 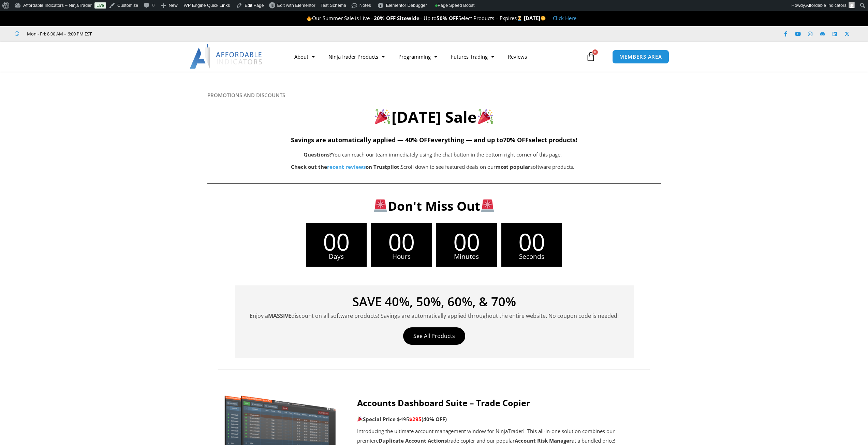 I want to click on h6: PROMOTIONS AND DISCOUNTS, so click(x=434, y=95).